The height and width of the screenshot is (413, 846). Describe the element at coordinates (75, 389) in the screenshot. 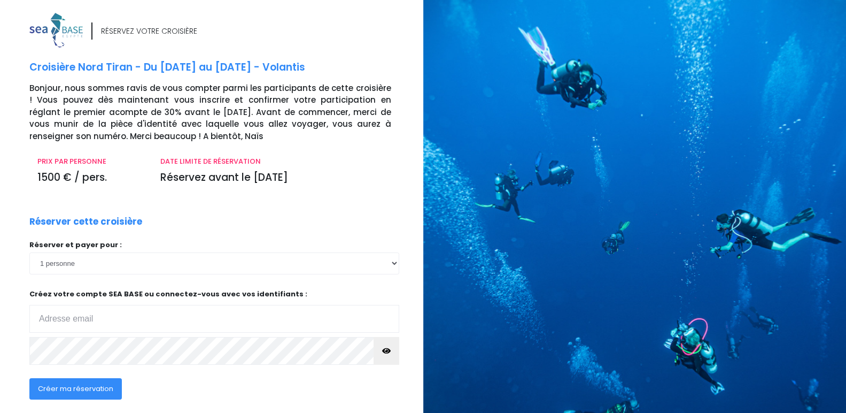

I see `button: Créer ma réservation` at that location.